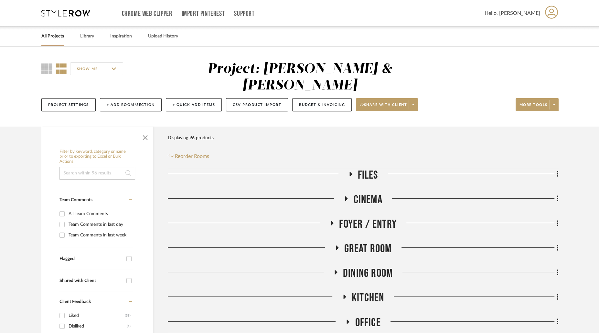 This screenshot has width=599, height=333. I want to click on button: + Quick Add Items, so click(194, 105).